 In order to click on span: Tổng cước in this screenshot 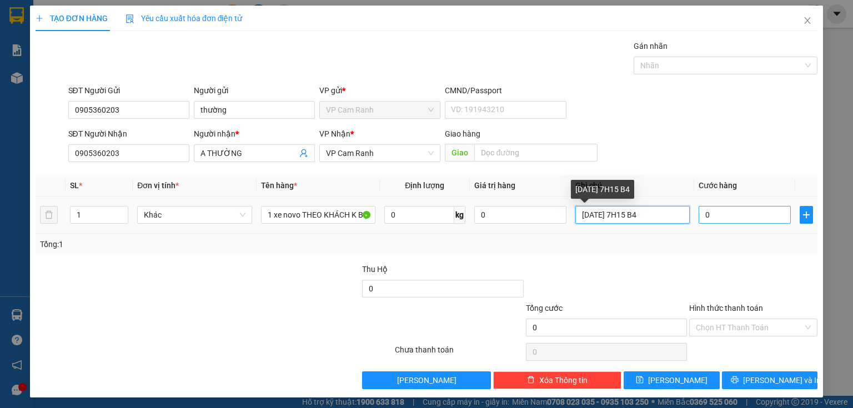, I will do `click(544, 308)`.